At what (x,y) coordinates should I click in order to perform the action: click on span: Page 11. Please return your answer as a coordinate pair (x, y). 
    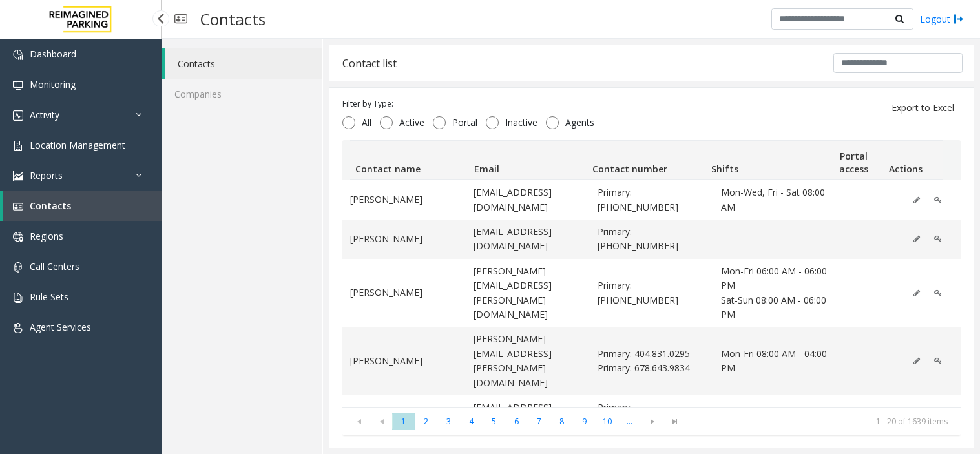
    Looking at the image, I should click on (629, 421).